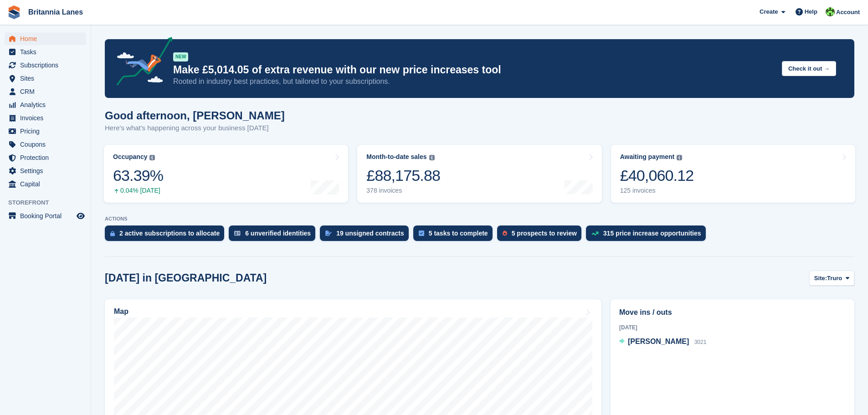 Image resolution: width=868 pixels, height=415 pixels. Describe the element at coordinates (544, 233) in the screenshot. I see `div: 5 prospects to review` at that location.